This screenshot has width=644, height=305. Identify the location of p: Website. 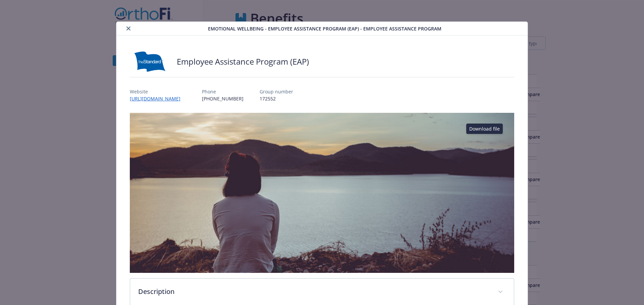
(158, 92).